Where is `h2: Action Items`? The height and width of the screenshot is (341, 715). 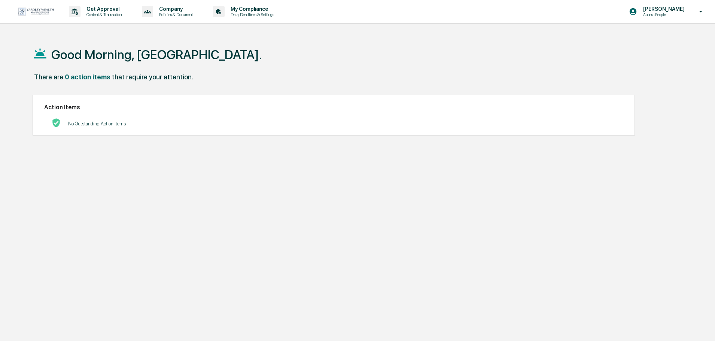 h2: Action Items is located at coordinates (334, 107).